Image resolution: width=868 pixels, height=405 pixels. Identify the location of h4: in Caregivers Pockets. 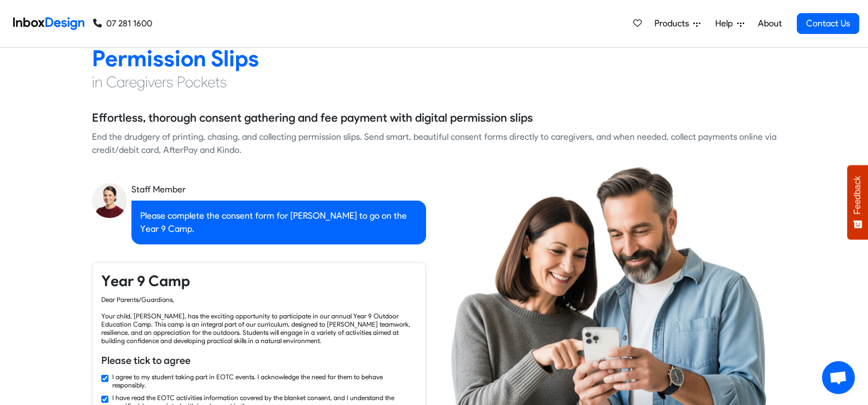
(434, 82).